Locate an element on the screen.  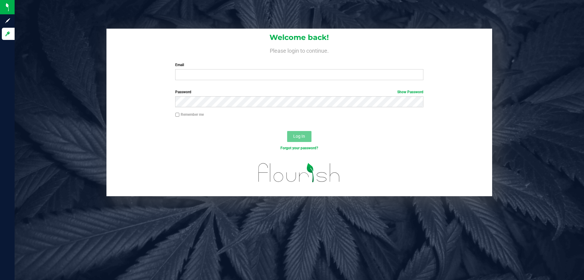
img: flourish_logo.svg is located at coordinates (299, 172).